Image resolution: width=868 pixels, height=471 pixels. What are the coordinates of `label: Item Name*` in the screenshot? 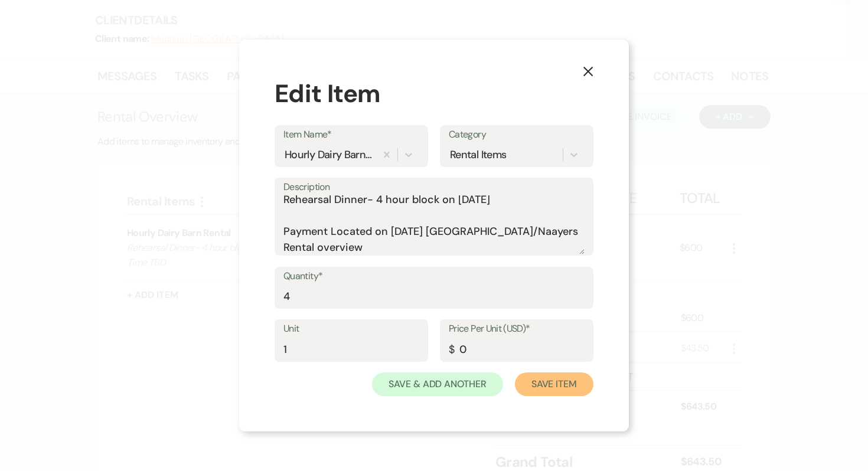 It's located at (351, 134).